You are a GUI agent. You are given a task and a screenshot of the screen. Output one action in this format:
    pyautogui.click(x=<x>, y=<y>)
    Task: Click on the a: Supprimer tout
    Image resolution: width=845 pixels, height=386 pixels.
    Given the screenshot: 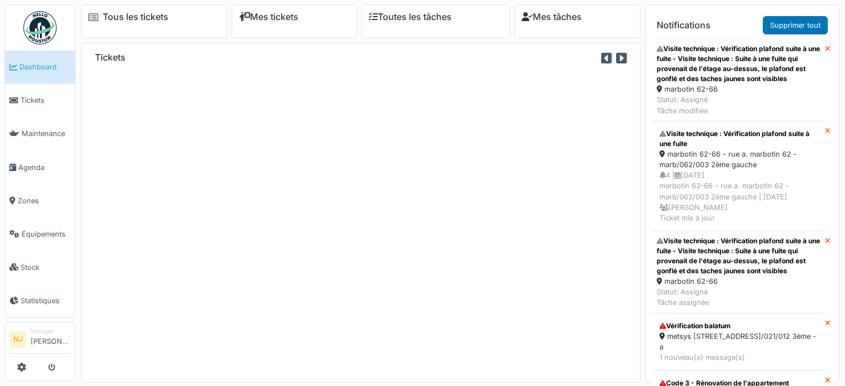 What is the action you would take?
    pyautogui.click(x=795, y=25)
    